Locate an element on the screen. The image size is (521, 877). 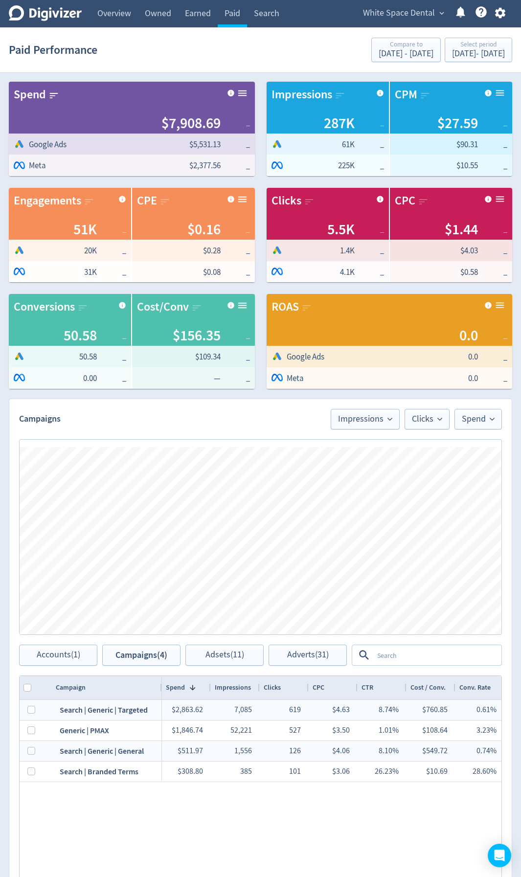
span: CTR is located at coordinates (367, 687).